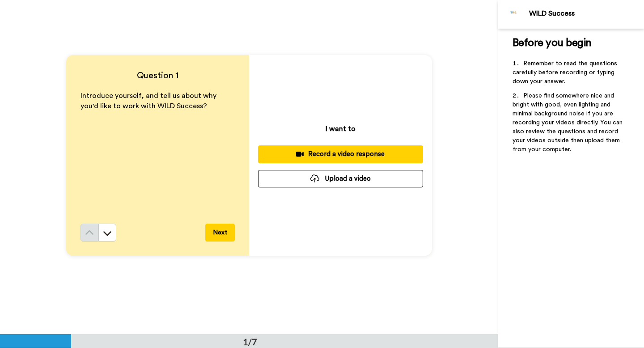 The height and width of the screenshot is (348, 644). I want to click on span: Please find somewhere nice and bright with good, even lighting and minimal background noise if yo..., so click(569, 123).